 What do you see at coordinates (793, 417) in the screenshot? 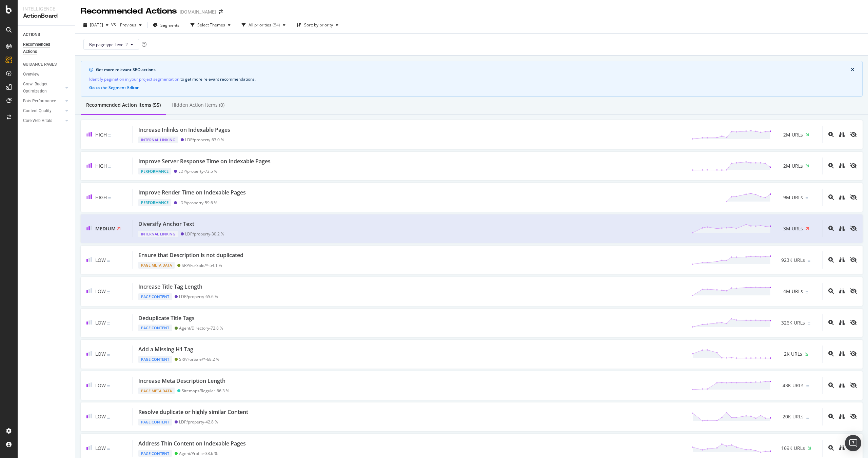
I see `span: 20K URLs` at bounding box center [793, 417].